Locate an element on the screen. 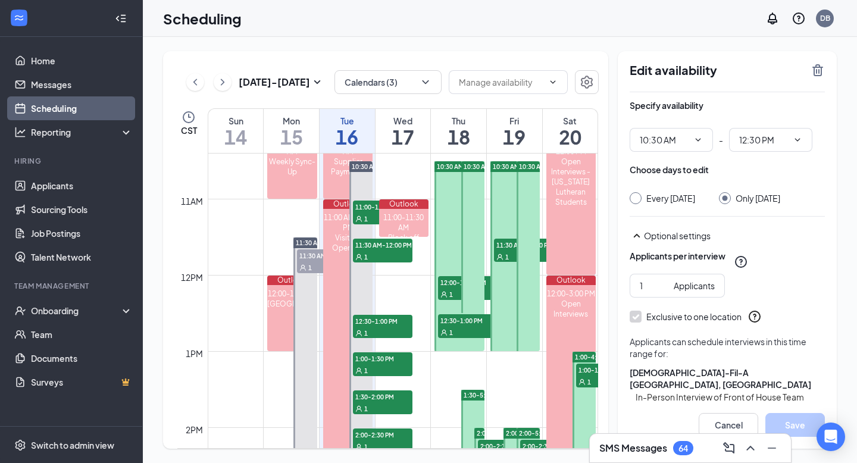 This screenshot has width=857, height=463. h1: 14 is located at coordinates (236, 137).